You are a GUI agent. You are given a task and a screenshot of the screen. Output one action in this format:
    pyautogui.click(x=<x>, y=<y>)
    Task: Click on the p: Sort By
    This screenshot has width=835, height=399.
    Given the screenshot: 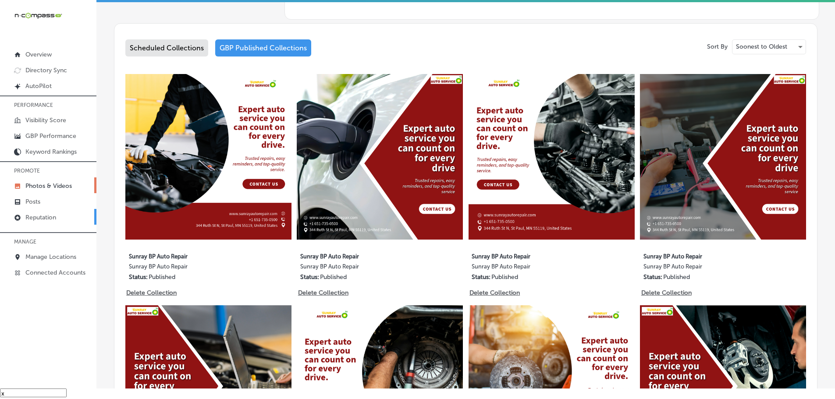 What is the action you would take?
    pyautogui.click(x=717, y=46)
    